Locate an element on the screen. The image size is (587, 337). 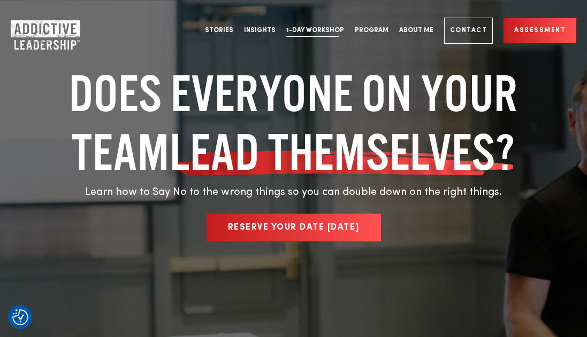
img: Revisit consent button is located at coordinates (20, 318).